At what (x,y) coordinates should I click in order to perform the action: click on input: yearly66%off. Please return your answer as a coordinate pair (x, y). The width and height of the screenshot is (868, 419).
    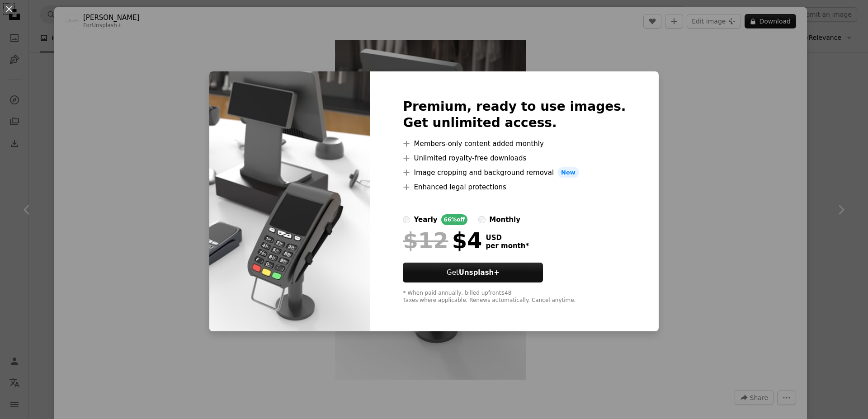
    Looking at the image, I should click on (406, 220).